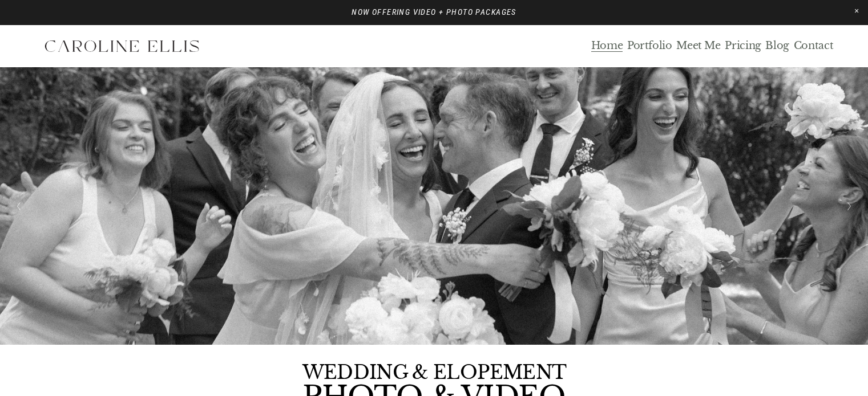 The width and height of the screenshot is (868, 396). What do you see at coordinates (814, 45) in the screenshot?
I see `a: Contact` at bounding box center [814, 45].